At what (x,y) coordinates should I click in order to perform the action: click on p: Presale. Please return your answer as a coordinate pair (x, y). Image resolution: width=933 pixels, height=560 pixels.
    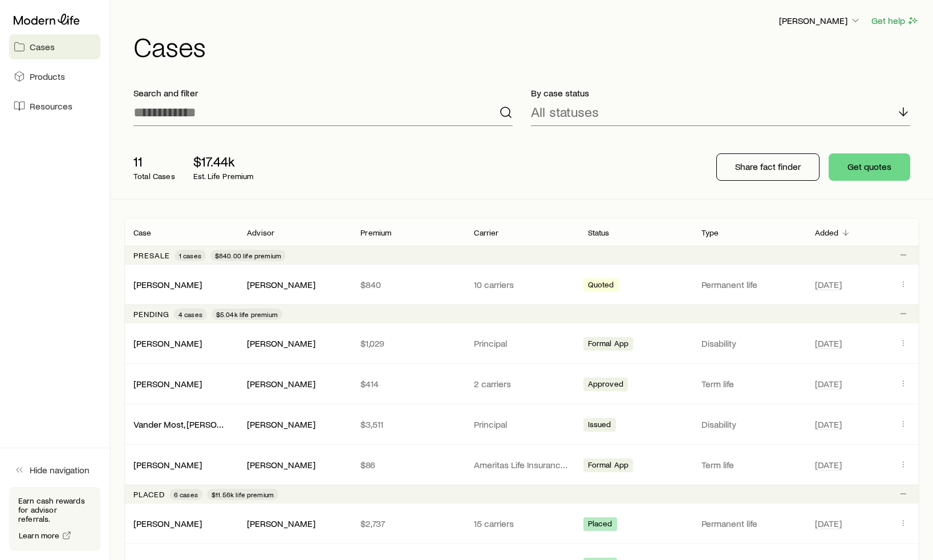
    Looking at the image, I should click on (151, 255).